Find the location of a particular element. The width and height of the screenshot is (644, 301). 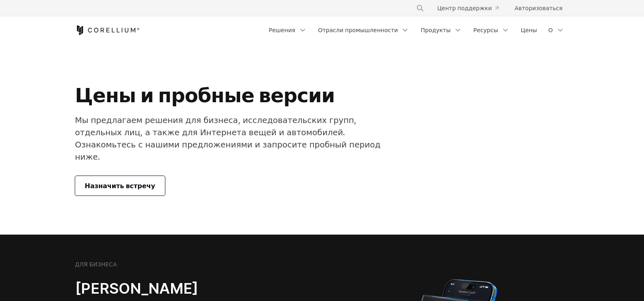

font: Авторизоваться is located at coordinates (538, 8).